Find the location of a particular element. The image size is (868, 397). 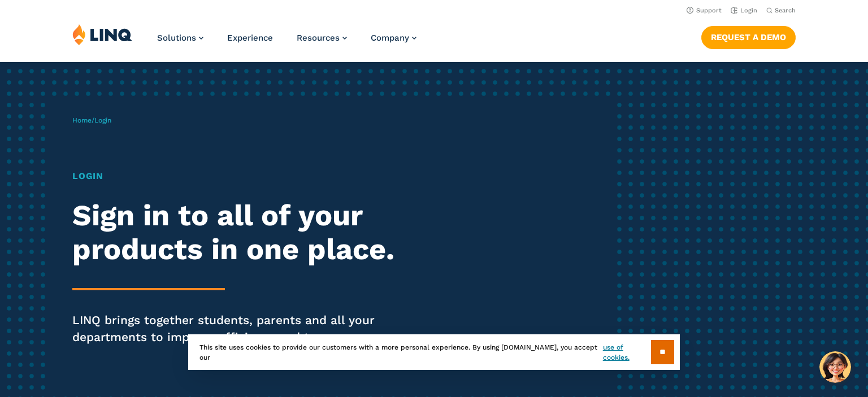

a: use of cookies. is located at coordinates (627, 353).